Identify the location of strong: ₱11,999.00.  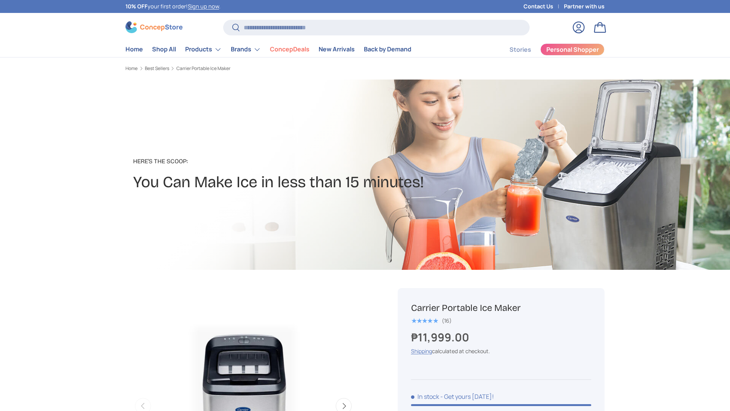
(441, 337).